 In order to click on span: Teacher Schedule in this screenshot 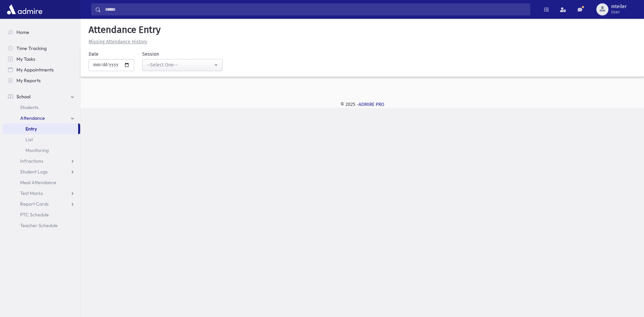, I will do `click(39, 225)`.